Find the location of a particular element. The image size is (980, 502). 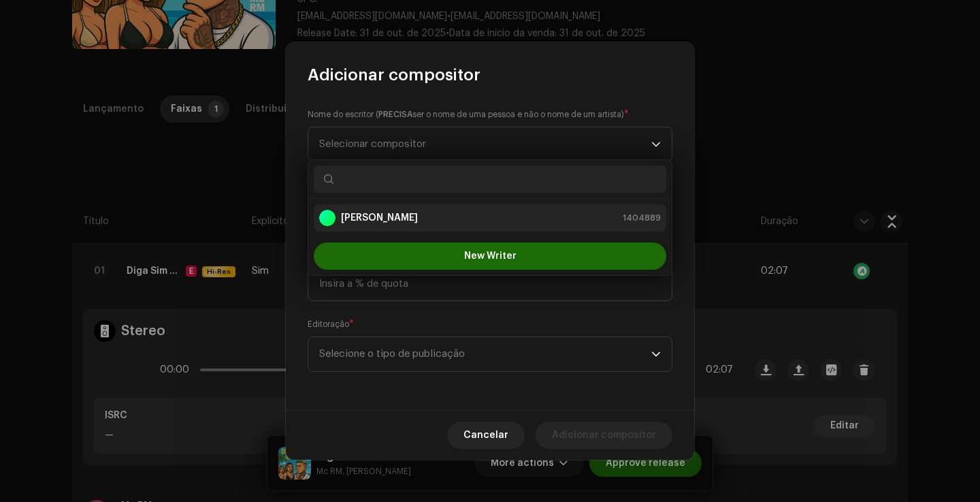

span: New Writer is located at coordinates (490, 256).